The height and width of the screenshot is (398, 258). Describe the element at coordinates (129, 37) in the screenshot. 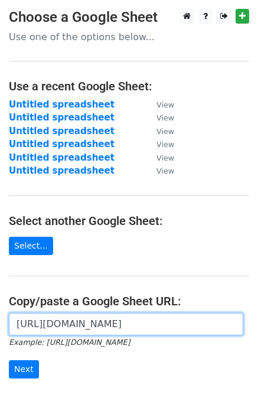

I see `p: Use one of the options below...` at that location.